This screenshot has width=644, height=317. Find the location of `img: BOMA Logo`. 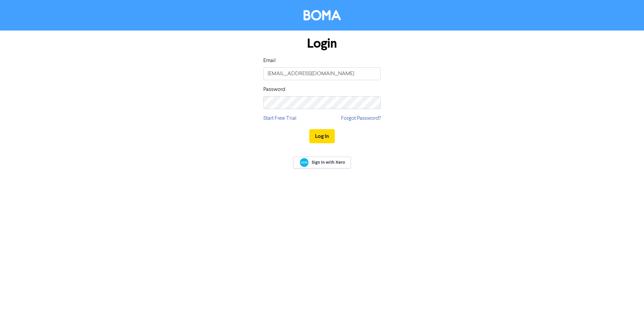

img: BOMA Logo is located at coordinates (322, 15).